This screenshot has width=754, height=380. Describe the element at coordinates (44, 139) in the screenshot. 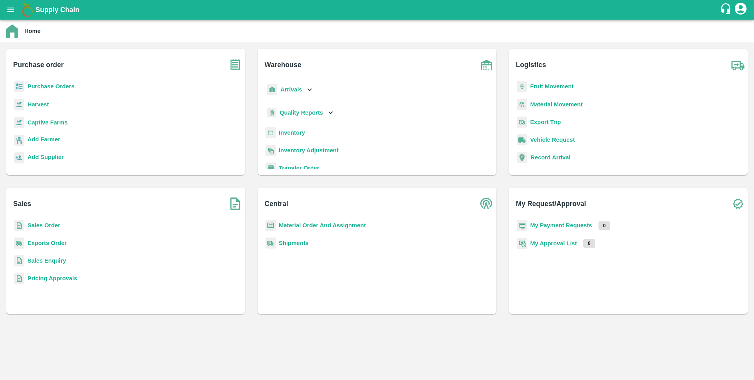

I see `b: Add Farmer` at that location.